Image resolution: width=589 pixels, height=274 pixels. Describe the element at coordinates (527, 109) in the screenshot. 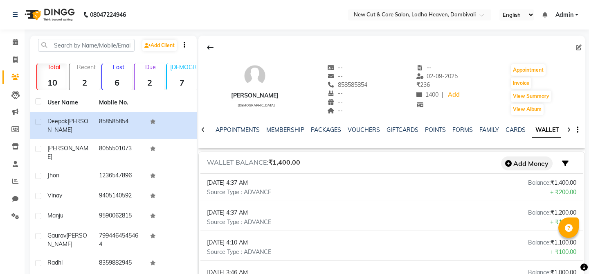

I see `button: View Album` at that location.